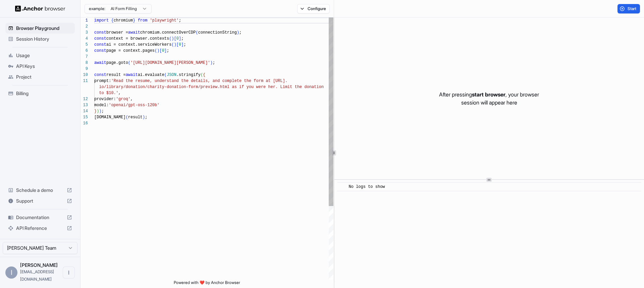 The width and height of the screenshot is (644, 288). What do you see at coordinates (40, 66) in the screenshot?
I see `div: API Keys` at bounding box center [40, 66].